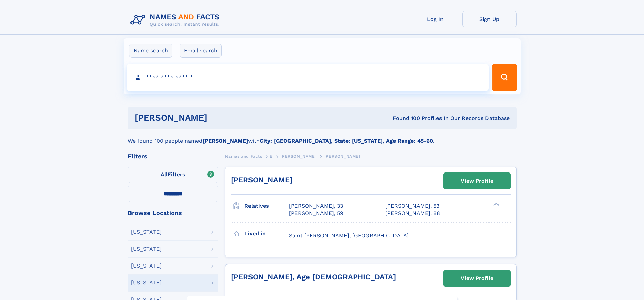 This screenshot has width=644, height=300. Describe the element at coordinates (405, 118) in the screenshot. I see `div: Found 100 Profiles In Our Records Database` at that location.